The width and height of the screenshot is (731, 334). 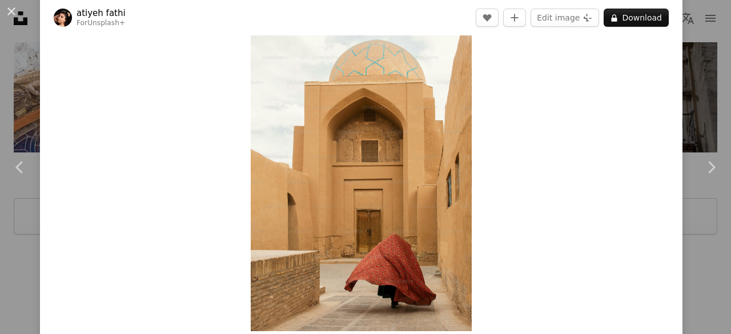 I want to click on button: Like, so click(x=487, y=18).